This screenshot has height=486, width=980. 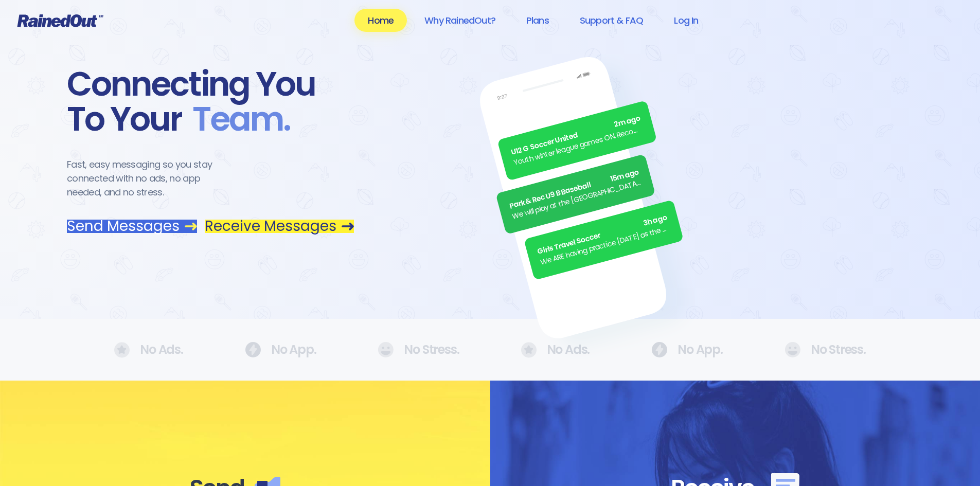 What do you see at coordinates (210, 102) in the screenshot?
I see `div: Connecting You To Your` at bounding box center [210, 102].